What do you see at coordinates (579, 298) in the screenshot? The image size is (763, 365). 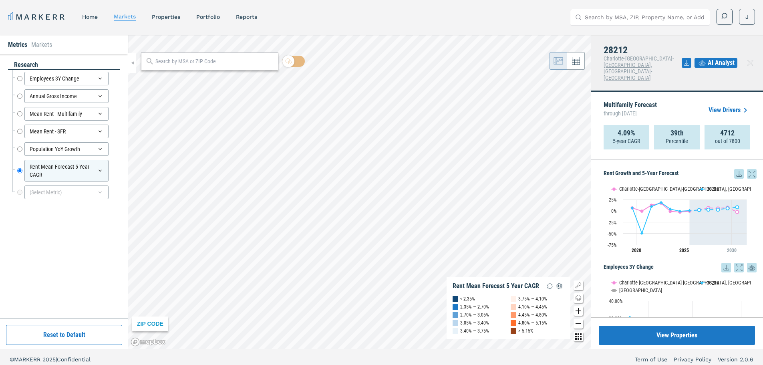 I see `button: Change style map button` at bounding box center [579, 298].